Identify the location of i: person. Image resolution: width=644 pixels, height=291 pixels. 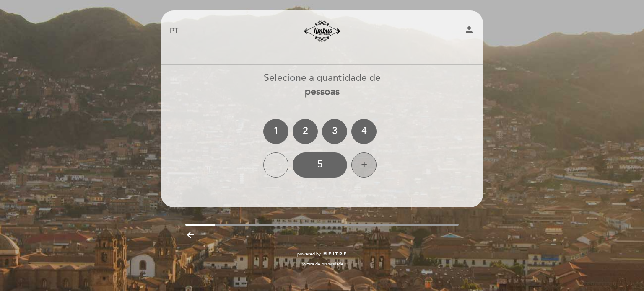
(469, 30).